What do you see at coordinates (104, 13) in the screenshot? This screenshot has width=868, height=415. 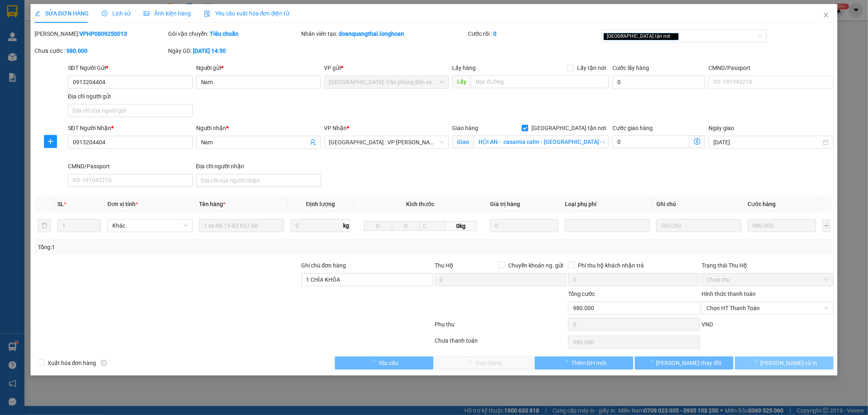 I see `span: clock-circle` at bounding box center [104, 13].